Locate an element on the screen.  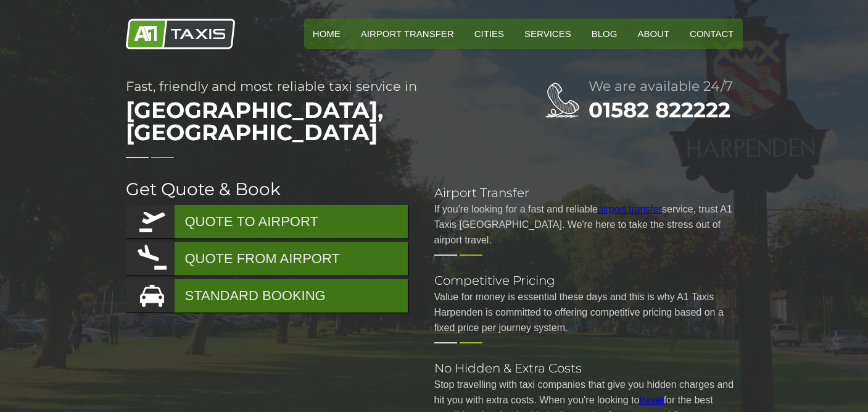
h2: Get Quote & Book is located at coordinates (268, 189).